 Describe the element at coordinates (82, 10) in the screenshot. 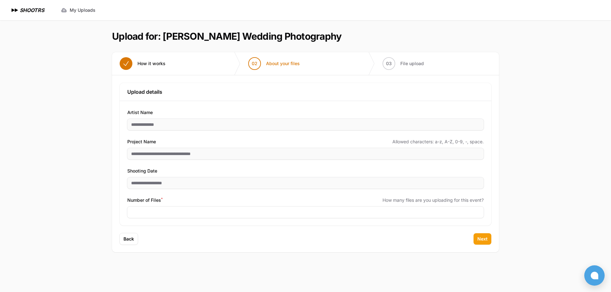

I see `span: My Uploads` at that location.